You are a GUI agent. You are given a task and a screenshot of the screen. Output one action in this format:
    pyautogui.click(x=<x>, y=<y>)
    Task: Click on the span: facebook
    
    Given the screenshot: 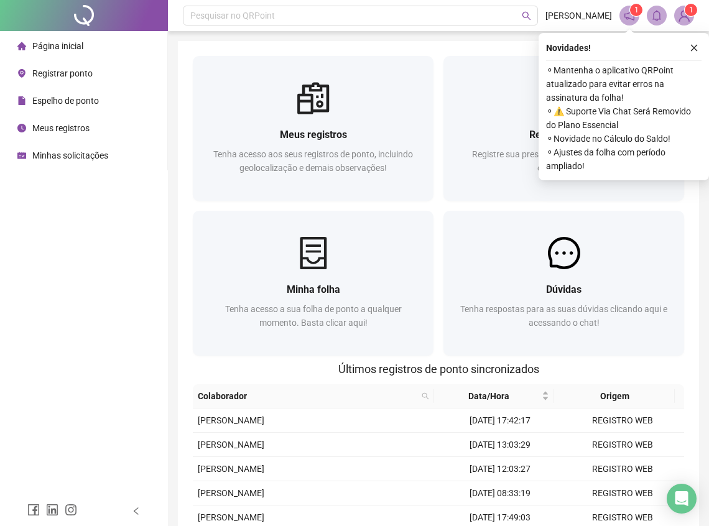 What is the action you would take?
    pyautogui.click(x=34, y=510)
    